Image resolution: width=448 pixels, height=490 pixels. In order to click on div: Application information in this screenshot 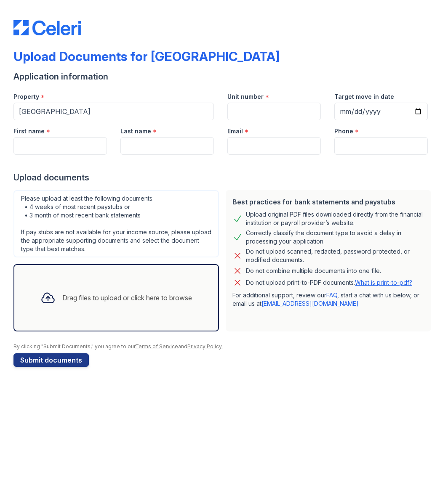, I will do `click(224, 77)`.